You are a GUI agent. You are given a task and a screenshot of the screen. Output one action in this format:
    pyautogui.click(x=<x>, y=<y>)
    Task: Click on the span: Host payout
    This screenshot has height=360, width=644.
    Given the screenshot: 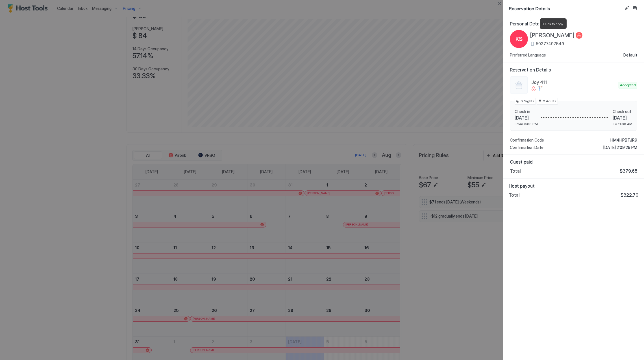 What is the action you would take?
    pyautogui.click(x=573, y=186)
    